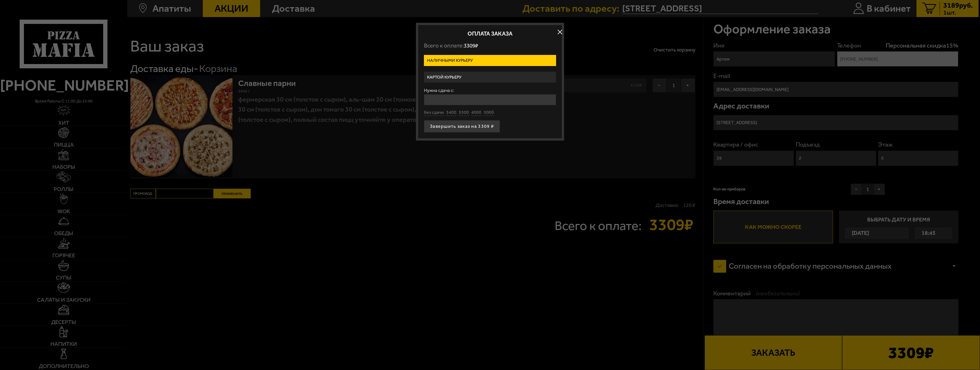 The width and height of the screenshot is (980, 370). What do you see at coordinates (490, 34) in the screenshot?
I see `h2: Оплата заказа` at bounding box center [490, 34].